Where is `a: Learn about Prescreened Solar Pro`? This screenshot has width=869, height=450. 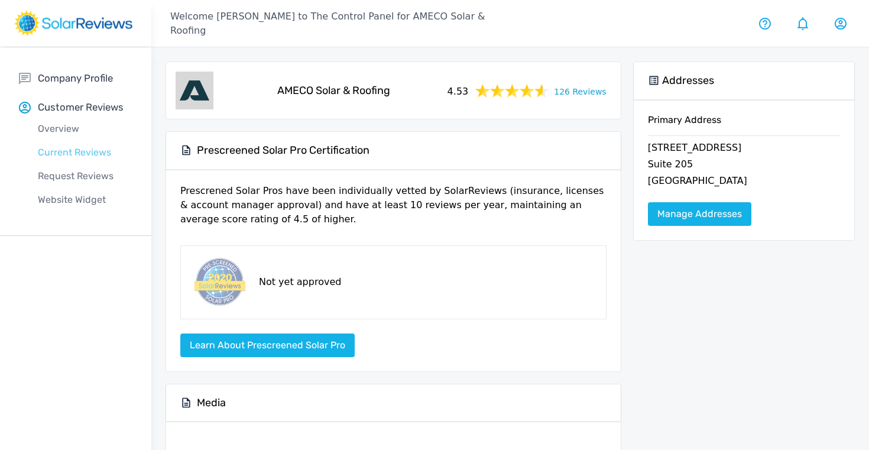 a: Learn about Prescreened Solar Pro is located at coordinates (267, 345).